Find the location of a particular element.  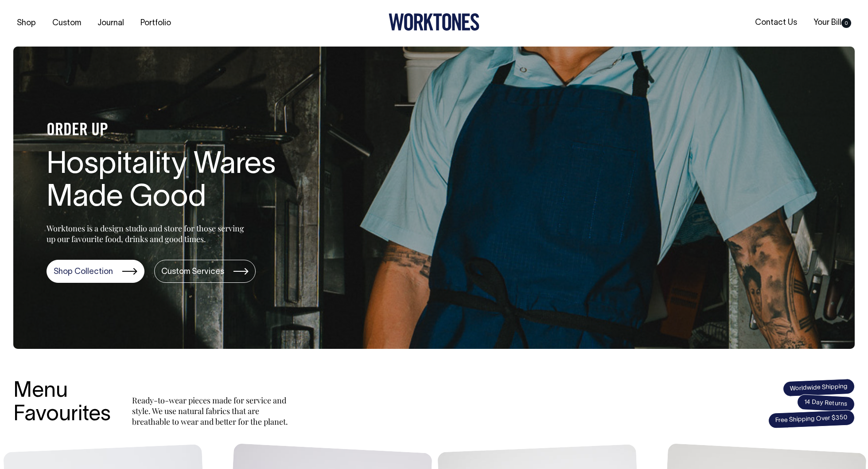

a: Contact Us is located at coordinates (776, 23).